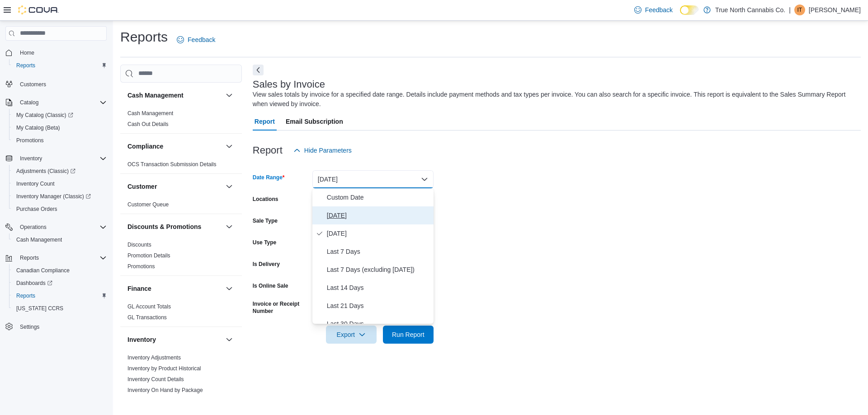  Describe the element at coordinates (34, 283) in the screenshot. I see `span: Dashboards` at that location.